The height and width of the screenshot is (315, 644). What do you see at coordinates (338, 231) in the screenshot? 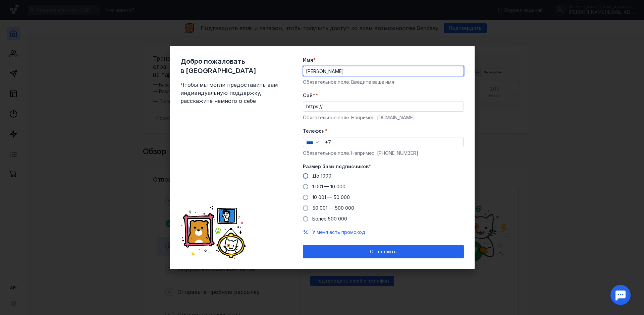
I see `span: У меня есть промокод` at bounding box center [338, 231].